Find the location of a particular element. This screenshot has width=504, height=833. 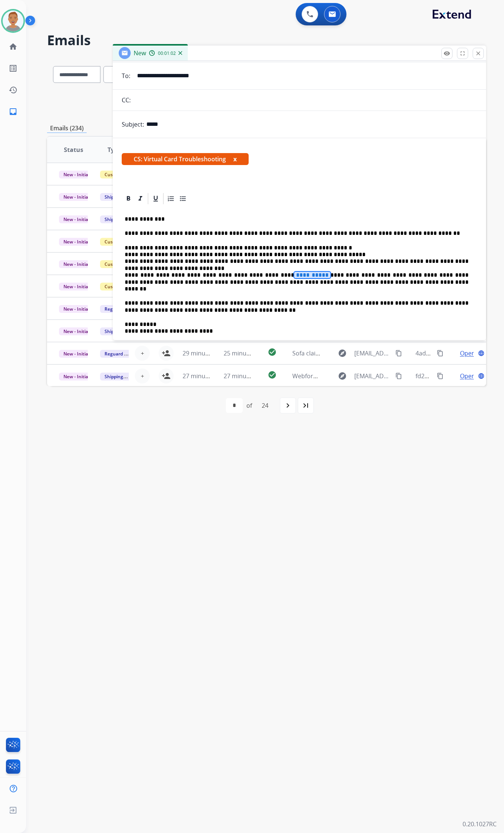

p: CC: is located at coordinates (126, 100).